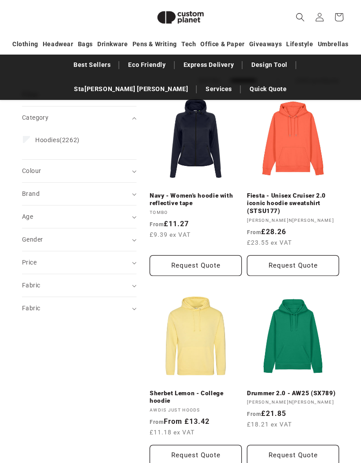 This screenshot has width=361, height=463. What do you see at coordinates (79, 194) in the screenshot?
I see `summary: Brand (0 selected)` at bounding box center [79, 194].